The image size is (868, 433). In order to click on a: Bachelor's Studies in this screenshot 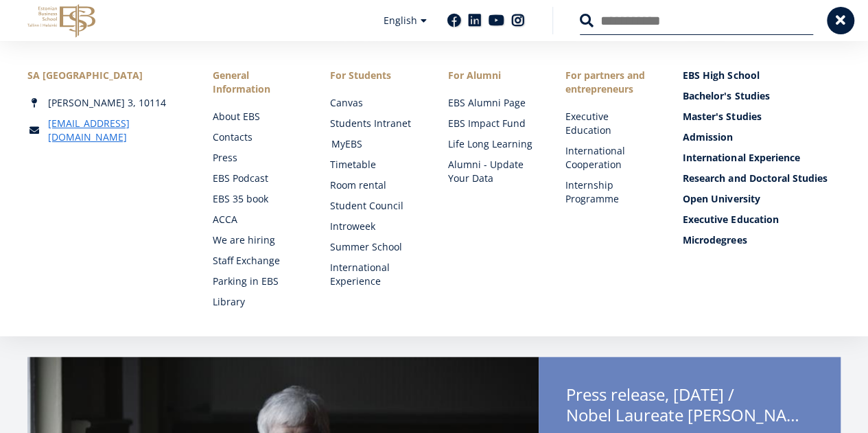, I will do `click(762, 96)`.